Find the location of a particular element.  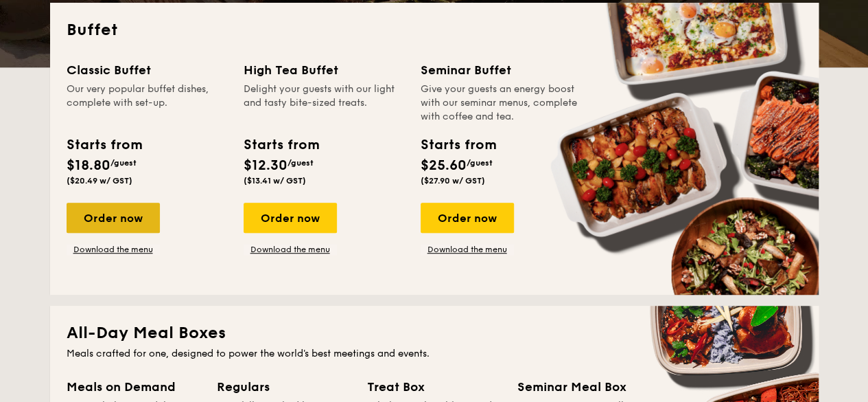

span: ($13.41 w/ GST) is located at coordinates (275, 181).